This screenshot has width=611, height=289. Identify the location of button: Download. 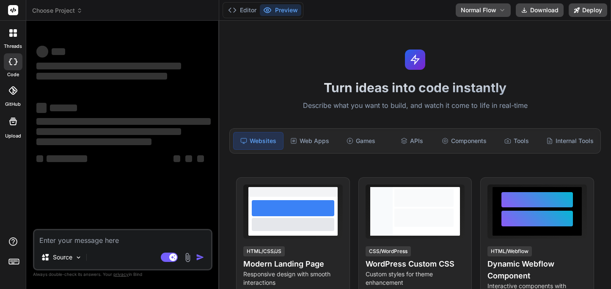
(540, 10).